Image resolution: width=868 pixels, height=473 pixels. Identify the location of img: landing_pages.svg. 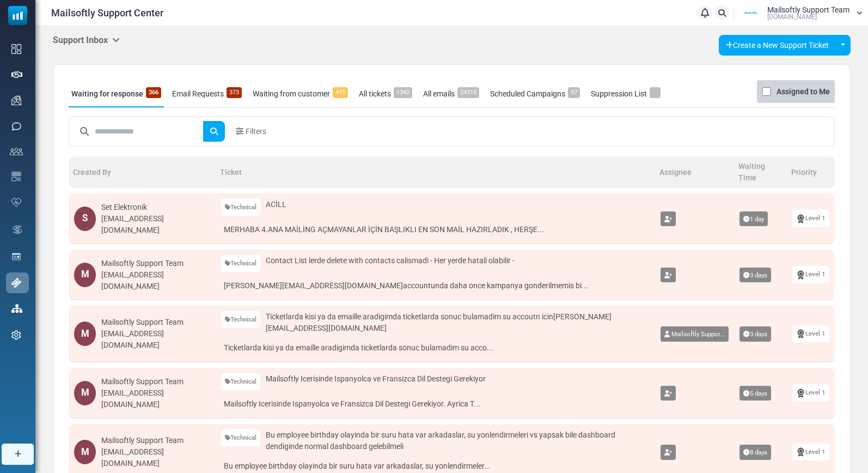
(17, 257).